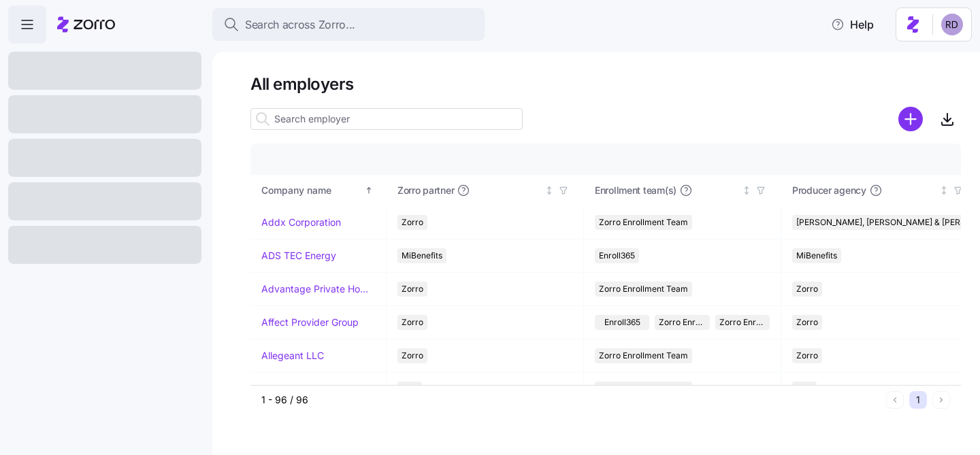 This screenshot has width=980, height=455. I want to click on img: 6d862e07fa9c5eedf81a4422c42283ac, so click(952, 25).